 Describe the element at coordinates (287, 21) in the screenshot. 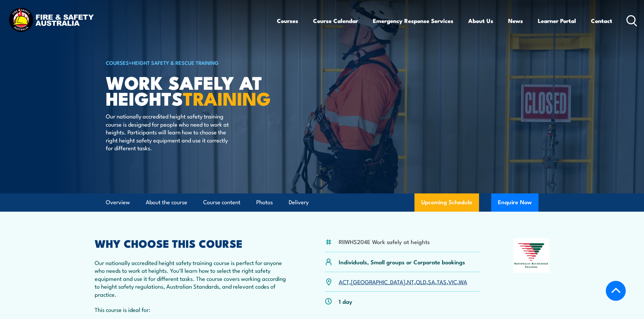

I see `a: Courses` at that location.